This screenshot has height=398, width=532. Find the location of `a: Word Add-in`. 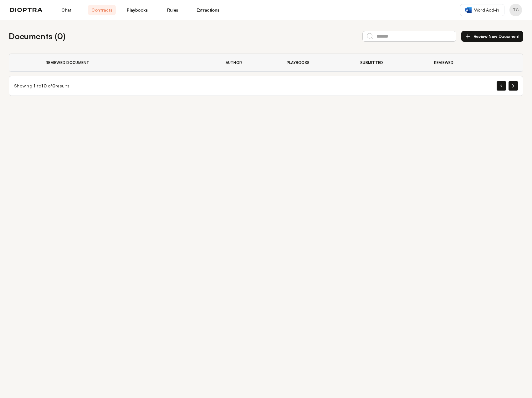

a: Word Add-in is located at coordinates (482, 10).